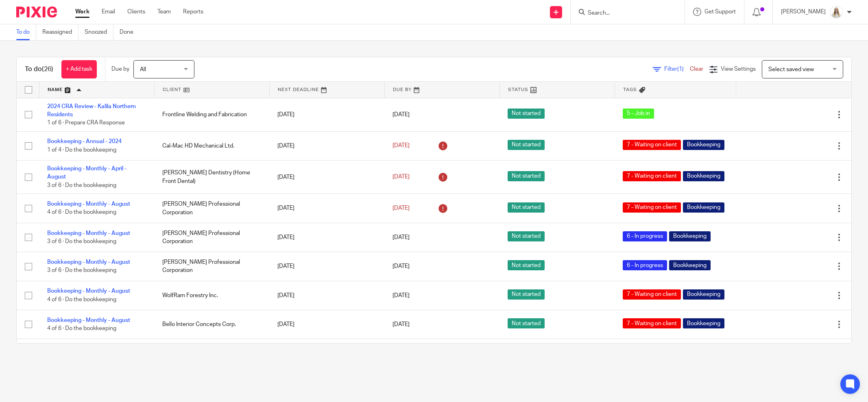 This screenshot has height=402, width=868. Describe the element at coordinates (211, 325) in the screenshot. I see `td: Bello Interior Concepts Corp.` at that location.